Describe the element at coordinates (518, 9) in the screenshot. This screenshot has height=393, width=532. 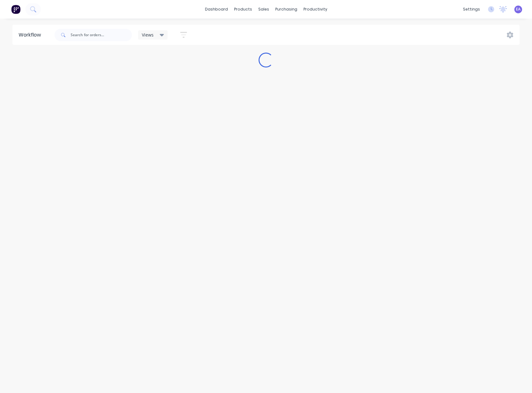
I see `span: EA` at that location.